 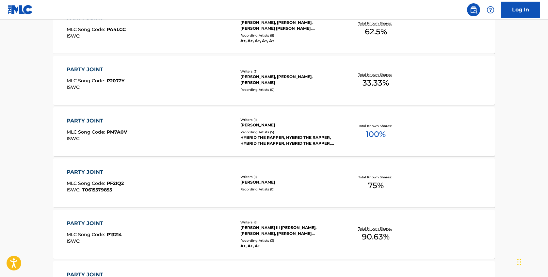 What do you see at coordinates (376, 32) in the screenshot?
I see `span: 62.5 %` at bounding box center [376, 32].